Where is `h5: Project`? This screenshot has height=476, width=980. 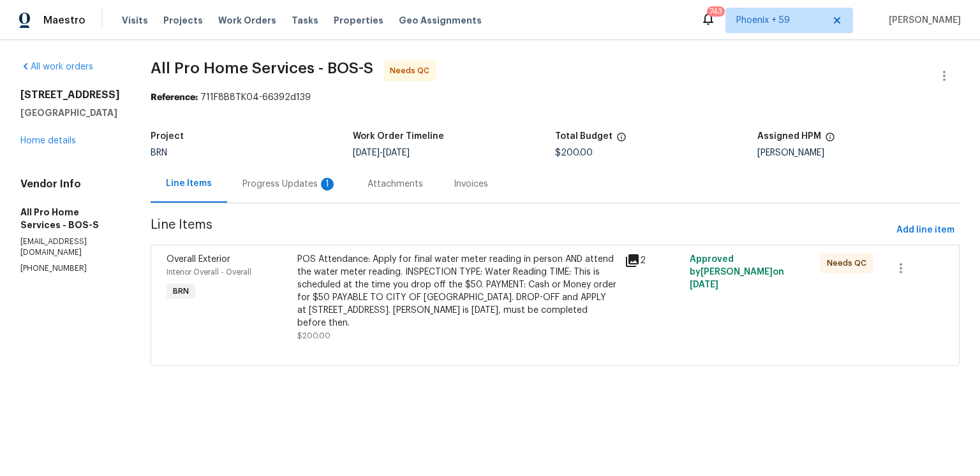 h5: Project is located at coordinates (167, 136).